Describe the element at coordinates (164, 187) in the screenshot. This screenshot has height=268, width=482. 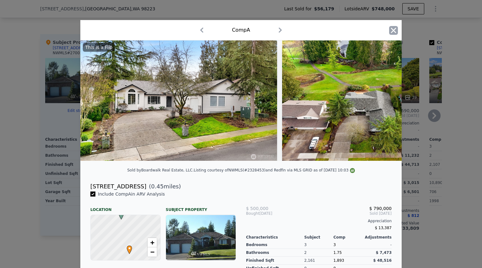
I see `span: ( miles)` at that location.